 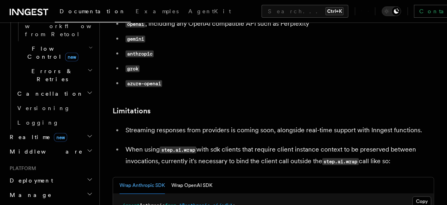 What do you see at coordinates (210, 11) in the screenshot?
I see `span: AgentKit` at bounding box center [210, 11].